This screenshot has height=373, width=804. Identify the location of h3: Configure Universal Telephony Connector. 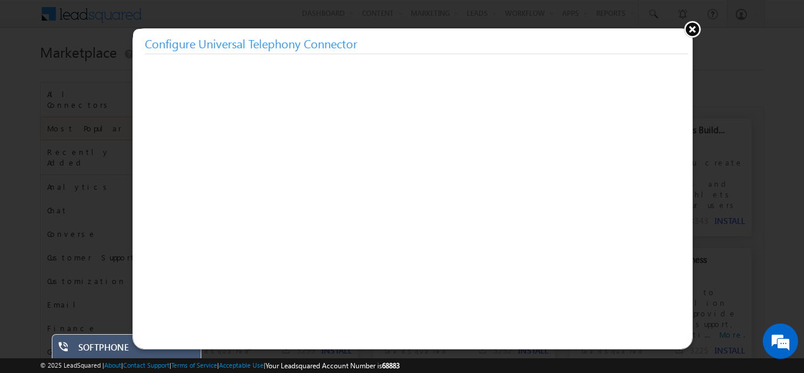
(416, 44).